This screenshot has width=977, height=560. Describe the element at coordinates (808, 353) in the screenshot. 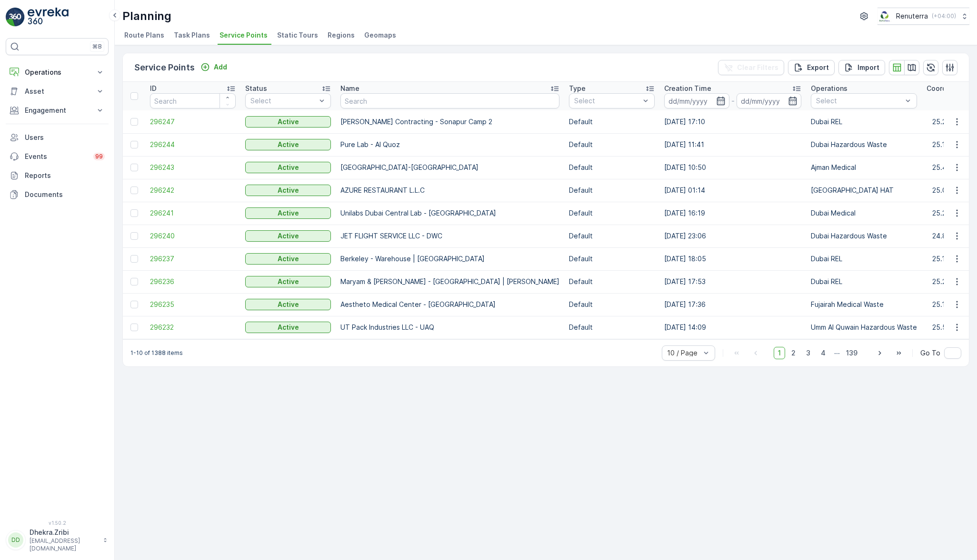

I see `span: 3` at that location.